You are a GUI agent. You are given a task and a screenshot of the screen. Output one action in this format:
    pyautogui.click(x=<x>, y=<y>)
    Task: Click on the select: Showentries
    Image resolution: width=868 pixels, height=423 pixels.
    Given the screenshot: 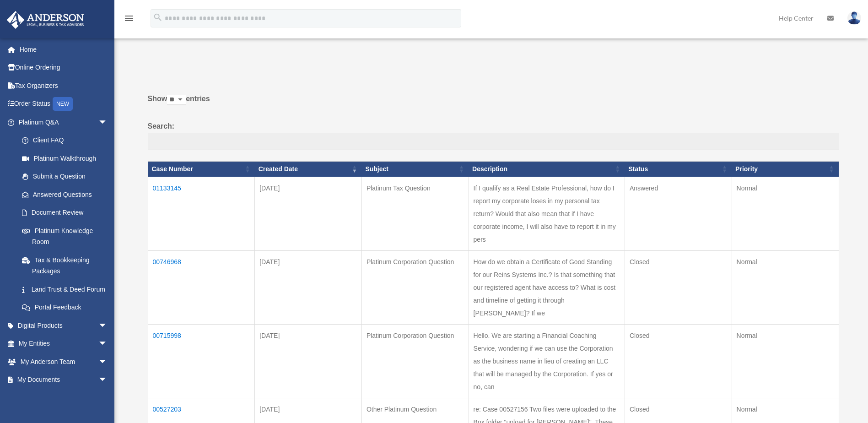 What is the action you would take?
    pyautogui.click(x=176, y=100)
    